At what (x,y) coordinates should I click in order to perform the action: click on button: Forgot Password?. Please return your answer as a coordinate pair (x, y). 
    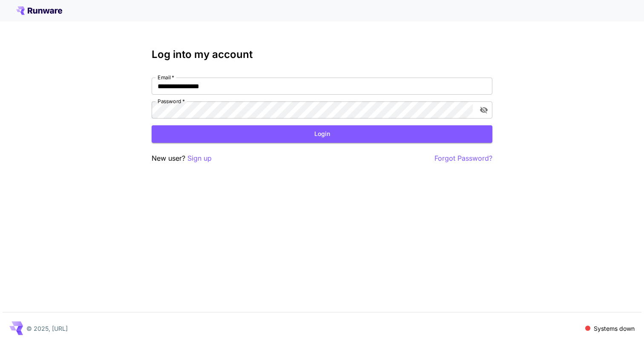
    Looking at the image, I should click on (464, 158).